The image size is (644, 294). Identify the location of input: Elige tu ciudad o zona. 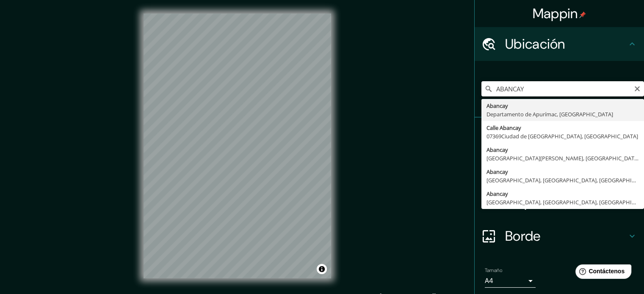
(563, 89).